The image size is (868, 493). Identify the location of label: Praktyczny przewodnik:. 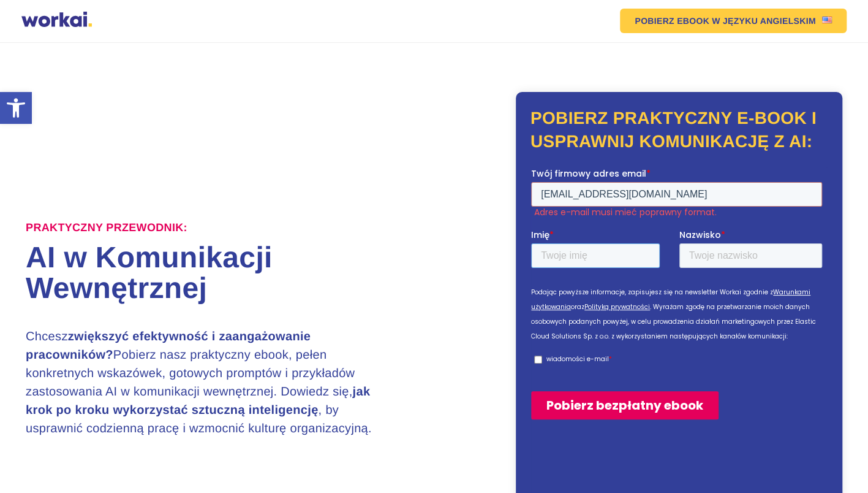
(107, 228).